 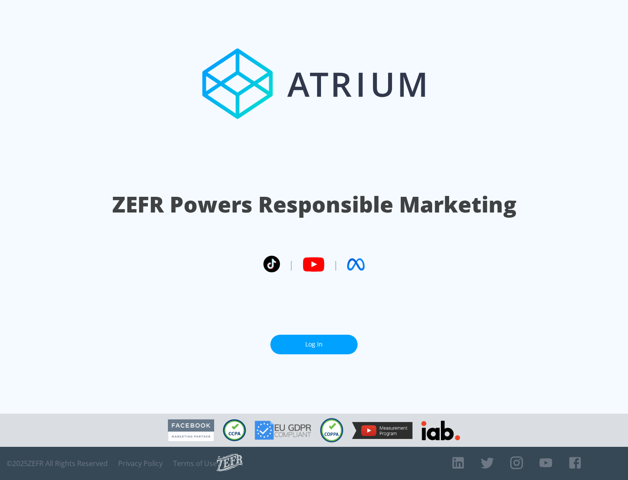 I want to click on a: Terms of Use, so click(x=195, y=463).